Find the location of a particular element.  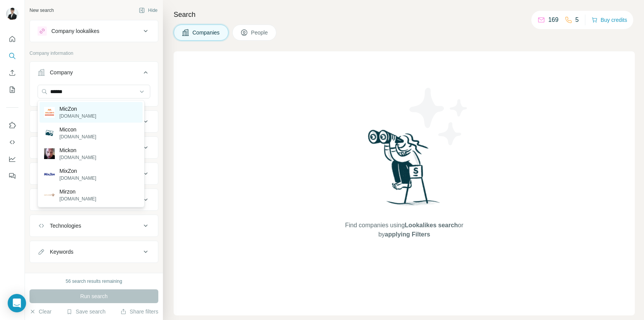

div: Keywords is located at coordinates (61, 251).